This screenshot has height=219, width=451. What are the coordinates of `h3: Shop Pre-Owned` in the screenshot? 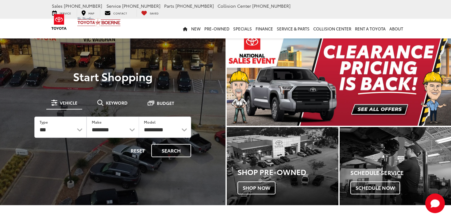 It's located at (288, 171).